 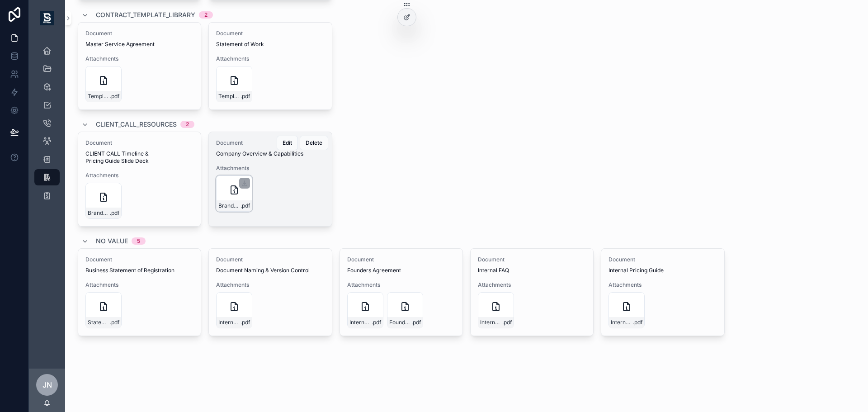 What do you see at coordinates (138, 241) in the screenshot?
I see `div: 5` at bounding box center [138, 241].